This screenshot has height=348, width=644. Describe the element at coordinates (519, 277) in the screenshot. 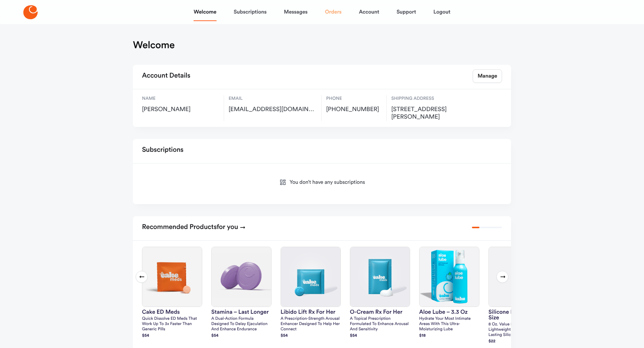

I see `img: silicone lube – value size` at that location.